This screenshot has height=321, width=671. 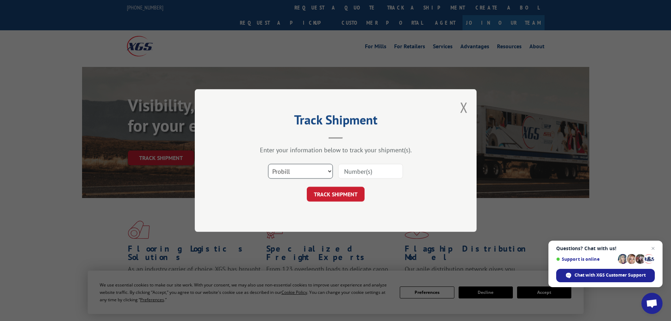 What do you see at coordinates (336, 194) in the screenshot?
I see `button: TRACK SHIPMENT` at bounding box center [336, 194].